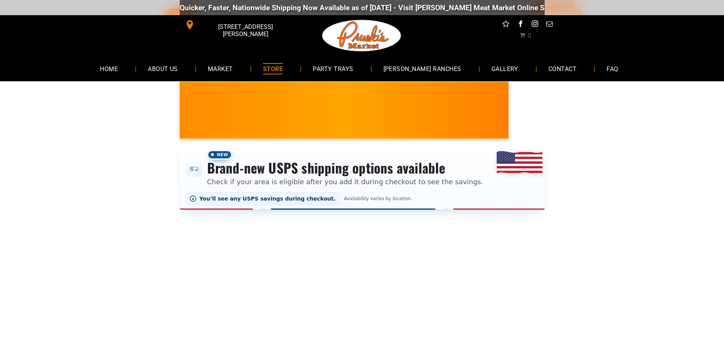 This screenshot has height=346, width=724. What do you see at coordinates (345, 182) in the screenshot?
I see `p: Check if your area is eligible after you add it during checkout to see the savings.` at bounding box center [345, 182].